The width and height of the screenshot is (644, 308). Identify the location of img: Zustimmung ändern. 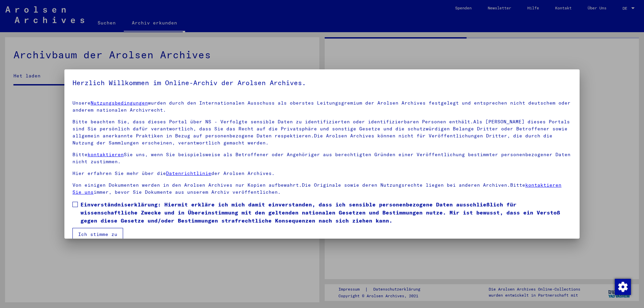
(623, 287).